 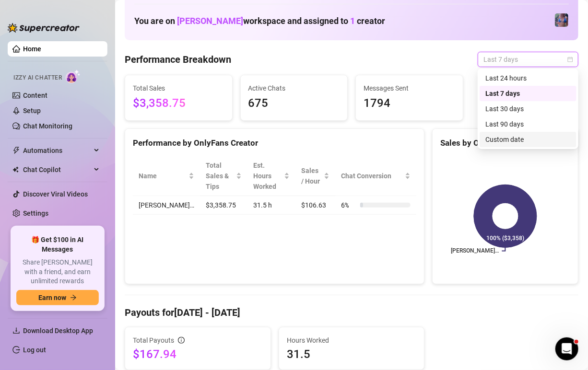 I want to click on span: Sales / Hour, so click(x=311, y=176).